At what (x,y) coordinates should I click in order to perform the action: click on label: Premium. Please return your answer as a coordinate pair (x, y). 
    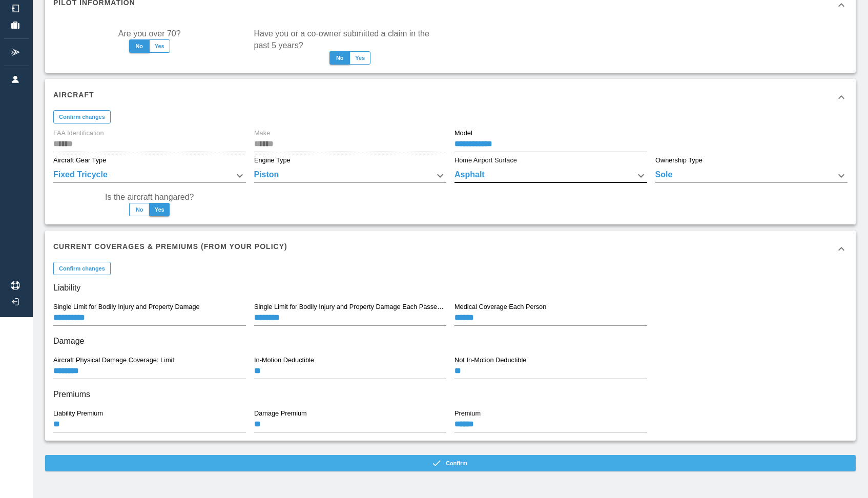
    Looking at the image, I should click on (467, 413).